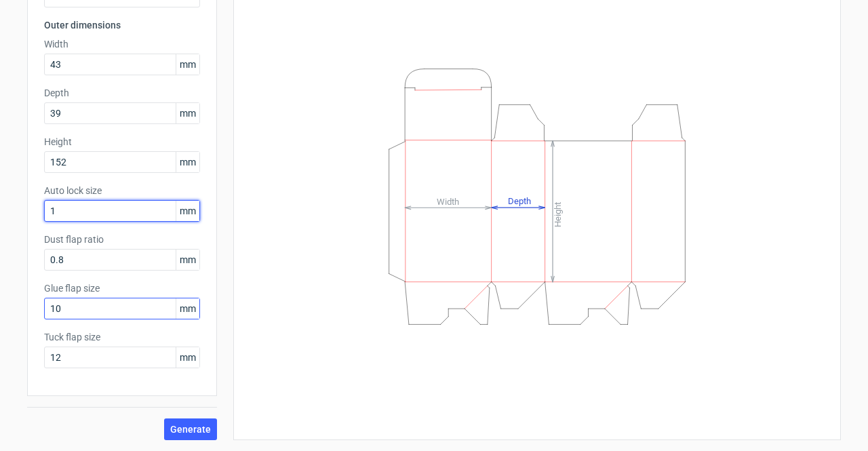  What do you see at coordinates (448, 201) in the screenshot?
I see `tspan: Width` at bounding box center [448, 201].